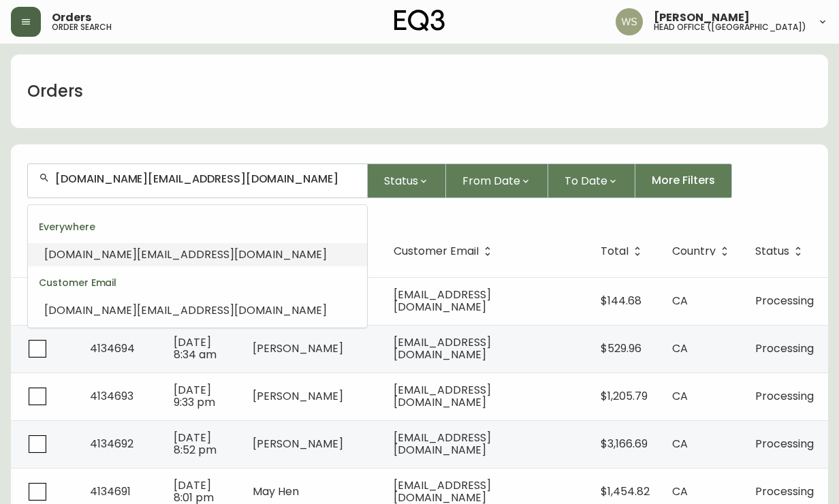  Describe the element at coordinates (112, 444) in the screenshot. I see `span: 4134692` at that location.